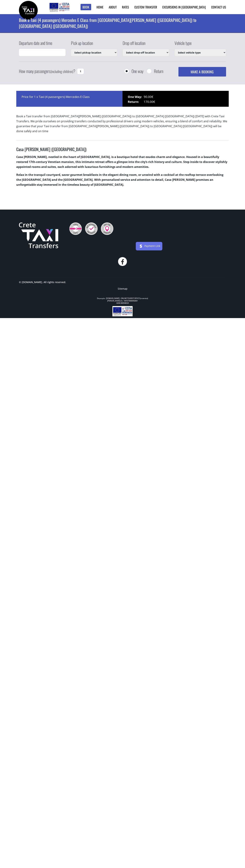  Describe the element at coordinates (219, 7) in the screenshot. I see `a: Contact us` at that location.